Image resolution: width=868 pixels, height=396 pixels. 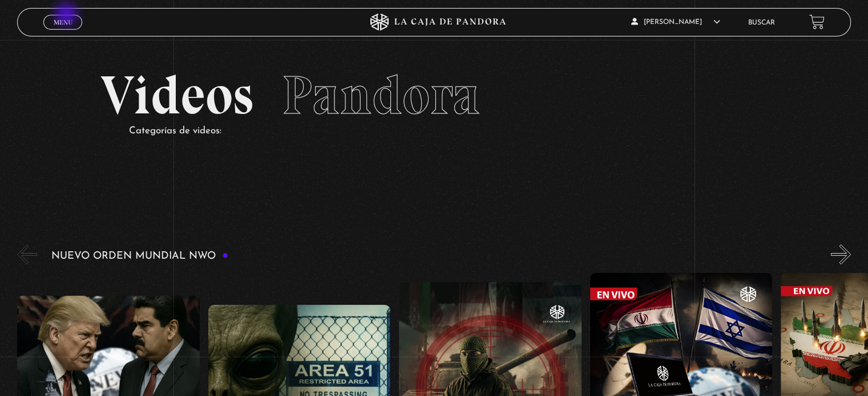 What do you see at coordinates (761, 23) in the screenshot?
I see `a: Buscar` at bounding box center [761, 23].